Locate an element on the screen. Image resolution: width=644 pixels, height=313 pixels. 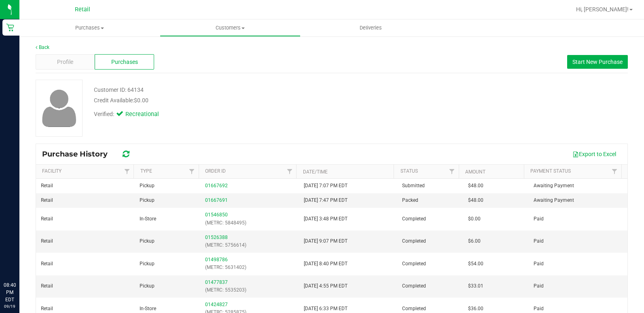
span: $33.01 is located at coordinates (476, 286).